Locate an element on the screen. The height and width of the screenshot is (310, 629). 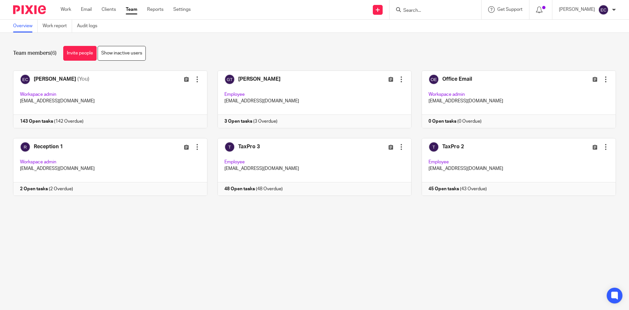
h1: Team members is located at coordinates (35, 53).